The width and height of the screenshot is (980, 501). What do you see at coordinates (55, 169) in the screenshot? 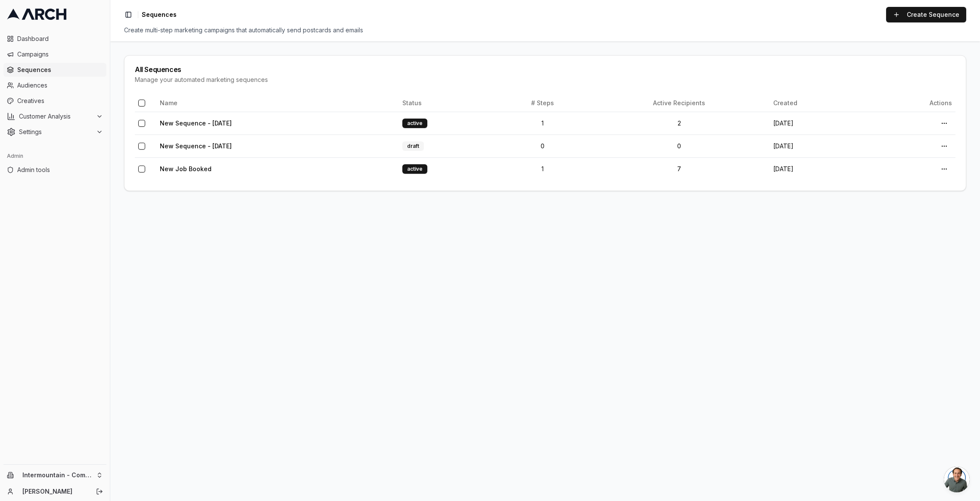
I see `a: Admin tools` at bounding box center [55, 169].